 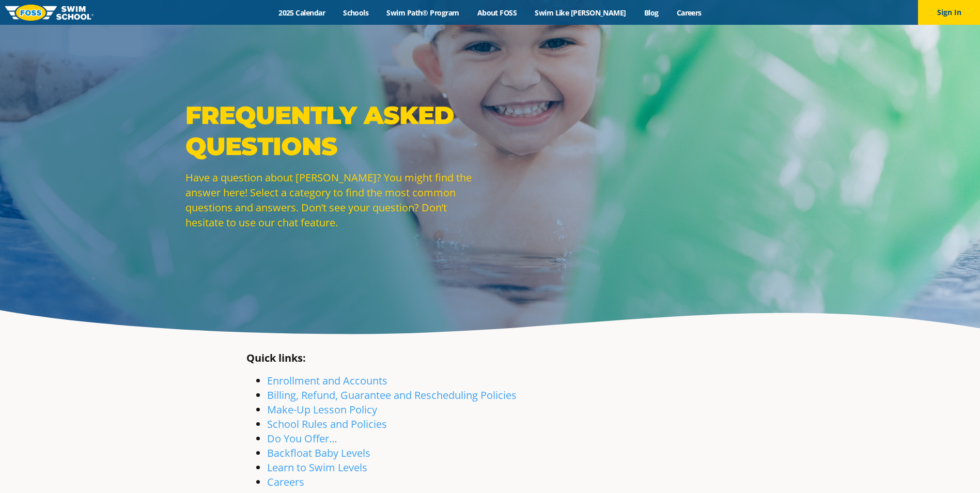 What do you see at coordinates (497, 13) in the screenshot?
I see `a: About FOSS` at bounding box center [497, 13].